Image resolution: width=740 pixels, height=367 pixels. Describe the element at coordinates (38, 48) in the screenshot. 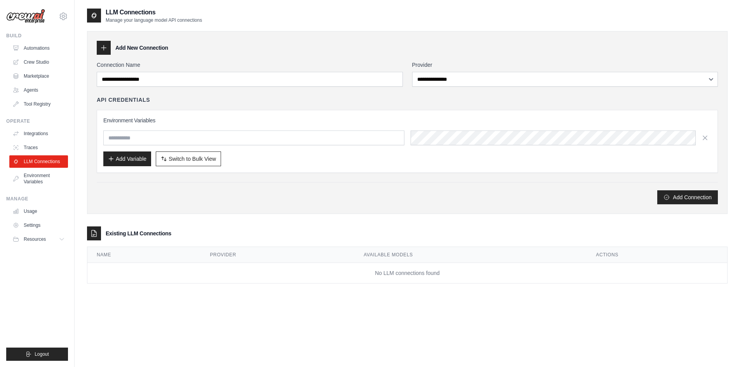

I see `a: Automations` at that location.